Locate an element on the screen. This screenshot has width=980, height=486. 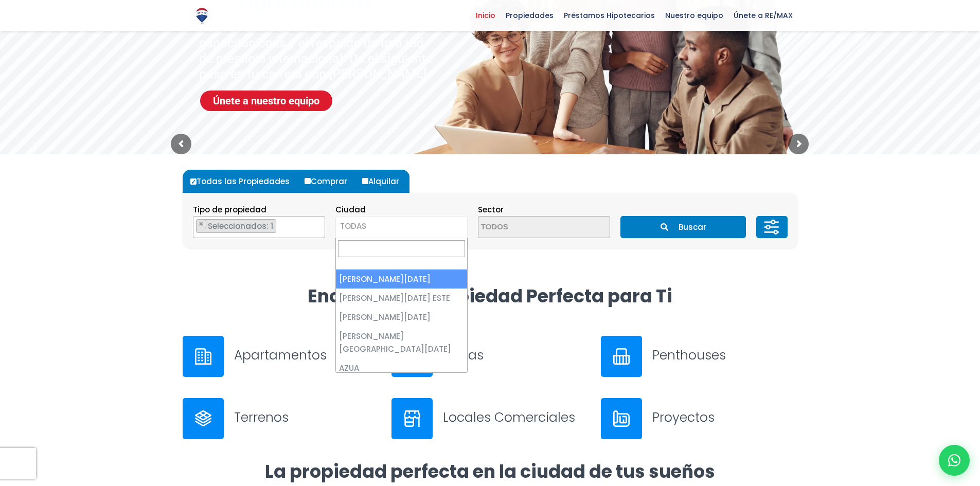
span: Tipo de propiedad is located at coordinates (230, 209).